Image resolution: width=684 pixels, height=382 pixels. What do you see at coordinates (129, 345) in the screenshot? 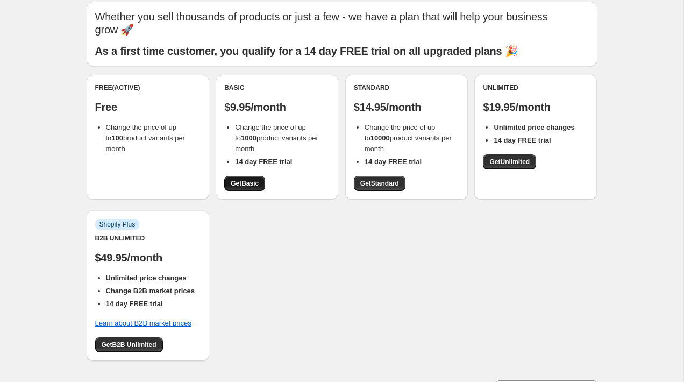
I see `a: GetB2B Unlimited` at bounding box center [129, 345].